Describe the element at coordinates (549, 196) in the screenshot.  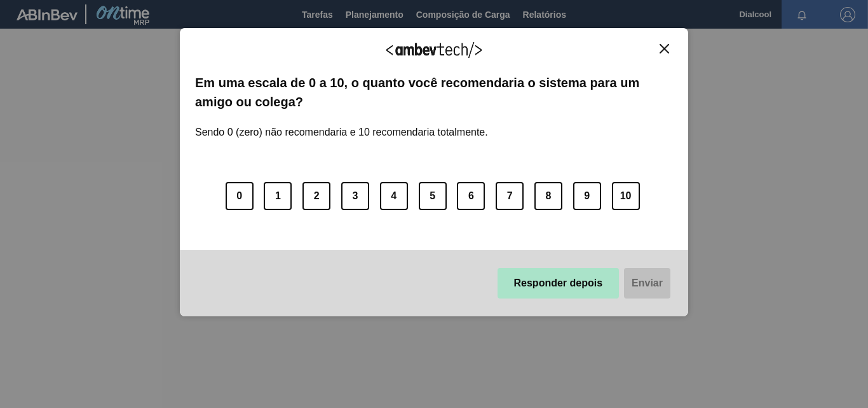
I see `button: 8` at that location.